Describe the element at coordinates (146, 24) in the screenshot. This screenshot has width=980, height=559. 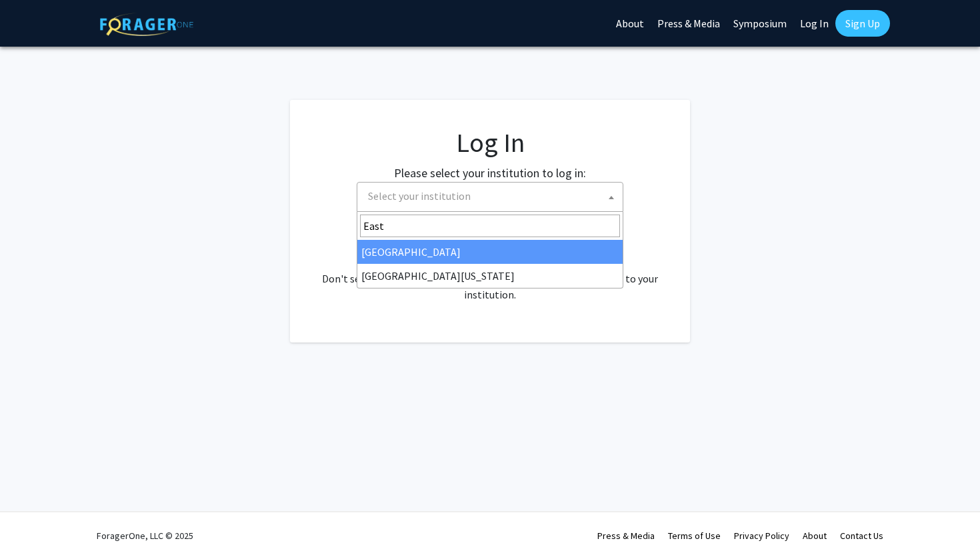
I see `img: ForagerOne Logo` at that location.